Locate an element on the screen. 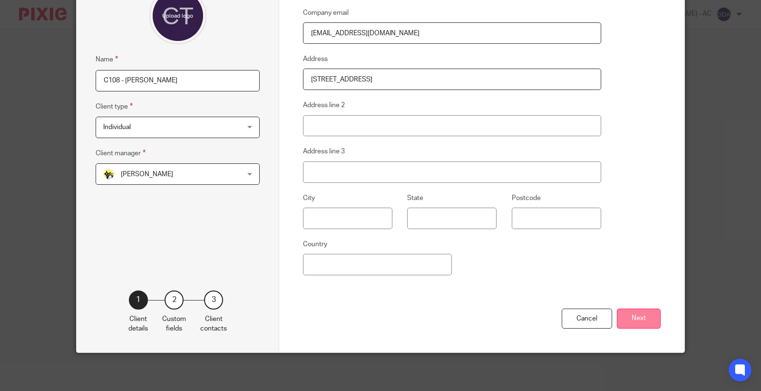 The height and width of the screenshot is (391, 761). label: Client manager is located at coordinates (120, 153).